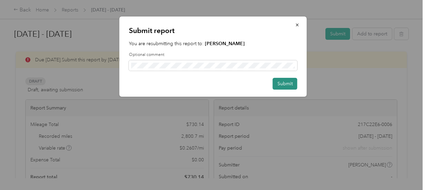 This screenshot has width=426, height=190. Describe the element at coordinates (213, 55) in the screenshot. I see `label: Optional comment` at that location.